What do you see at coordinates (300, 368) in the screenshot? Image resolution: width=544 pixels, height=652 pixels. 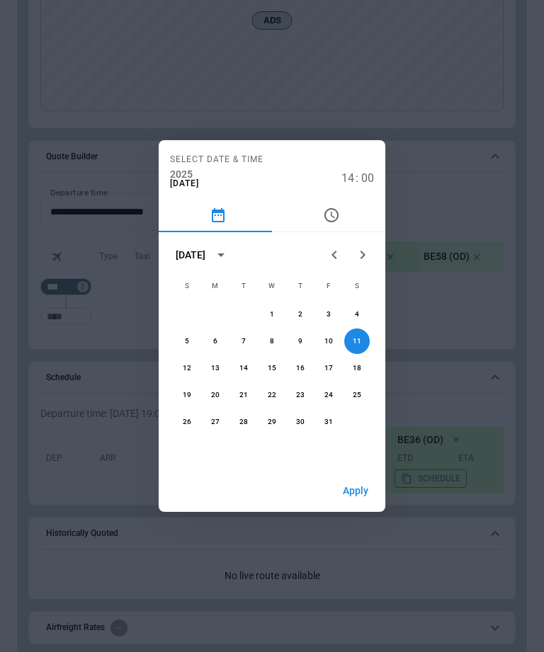 I see `button: 16` at bounding box center [300, 368].